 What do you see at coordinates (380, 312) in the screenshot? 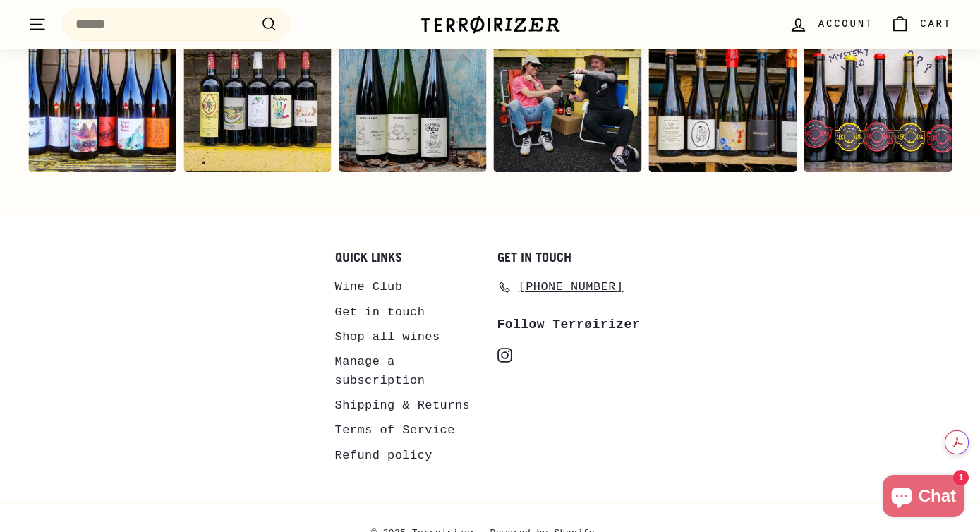
I see `a: Get in touch` at bounding box center [380, 312].